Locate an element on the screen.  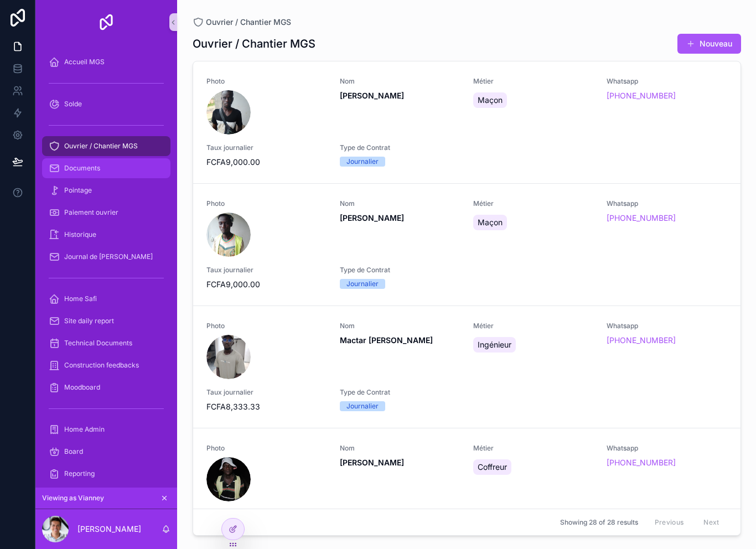
h1: Ouvrier / Chantier MGS is located at coordinates (254, 43).